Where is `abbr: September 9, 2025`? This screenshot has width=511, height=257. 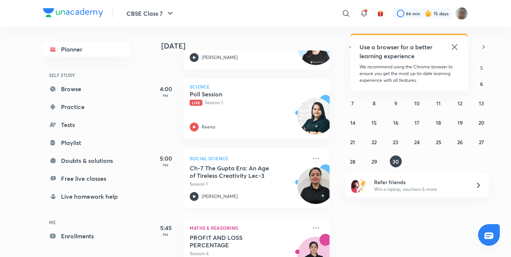
abbr: September 9, 2025 is located at coordinates (396, 103).